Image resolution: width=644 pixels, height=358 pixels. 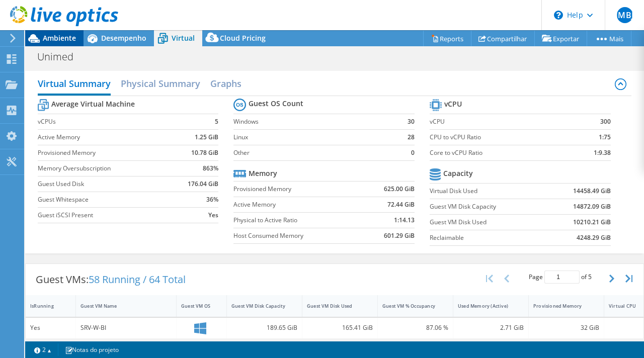 I want to click on a: Notas do projeto, so click(x=91, y=350).